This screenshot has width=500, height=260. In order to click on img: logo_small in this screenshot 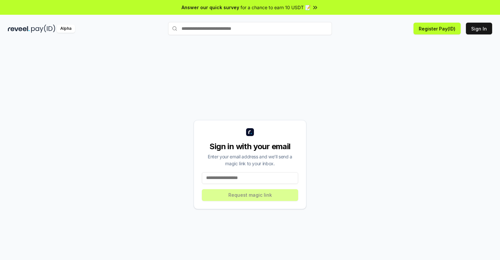, I will do `click(250, 132)`.